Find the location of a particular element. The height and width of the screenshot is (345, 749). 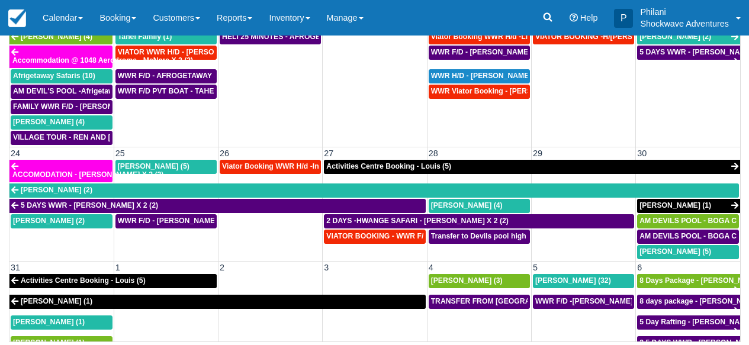

span: Afrigetaway Safaris (10) is located at coordinates (54, 76).